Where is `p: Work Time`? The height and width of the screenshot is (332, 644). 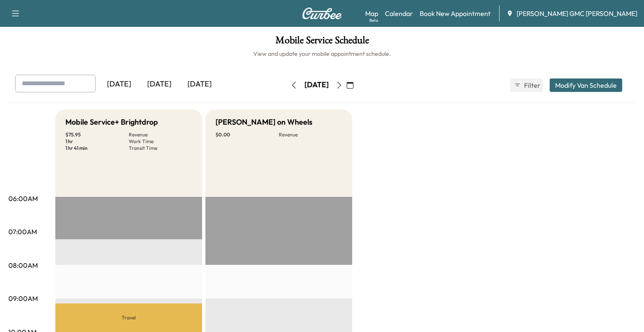
p: Work Time is located at coordinates (160, 142).